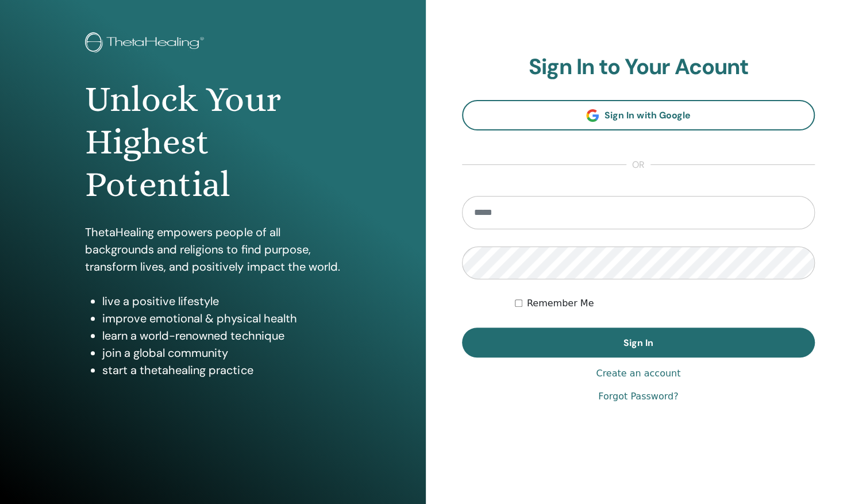 The height and width of the screenshot is (504, 851). What do you see at coordinates (665, 304) in the screenshot?
I see `div: Keep me authenticated indefinitely or until I manually logout` at bounding box center [665, 304].